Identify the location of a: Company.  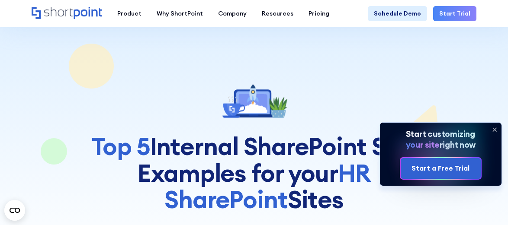
(232, 13).